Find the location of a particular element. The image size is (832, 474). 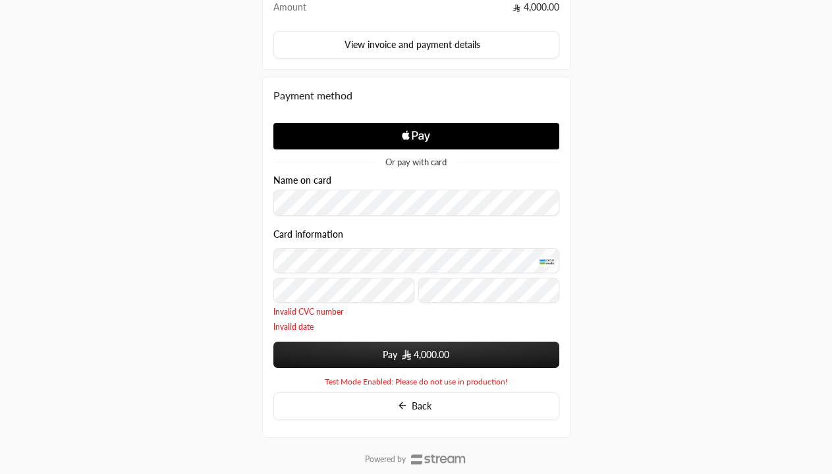

div: Name on card is located at coordinates (416, 196).